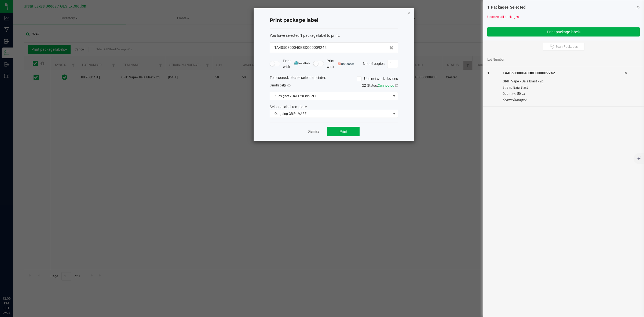  Describe the element at coordinates (302, 63) in the screenshot. I see `img: mark_magic_cybra.png` at that location.